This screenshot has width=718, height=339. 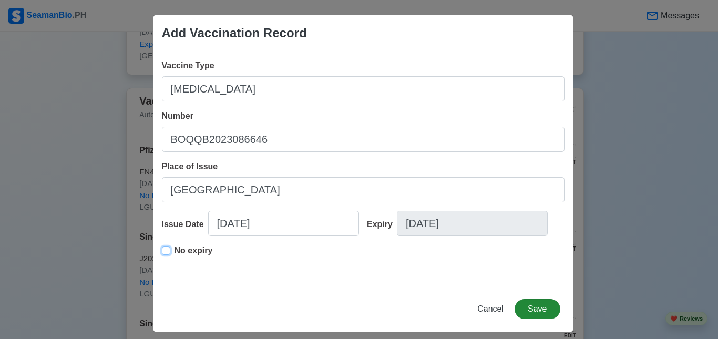 I want to click on input: Ex: 1234567890, so click(x=363, y=139).